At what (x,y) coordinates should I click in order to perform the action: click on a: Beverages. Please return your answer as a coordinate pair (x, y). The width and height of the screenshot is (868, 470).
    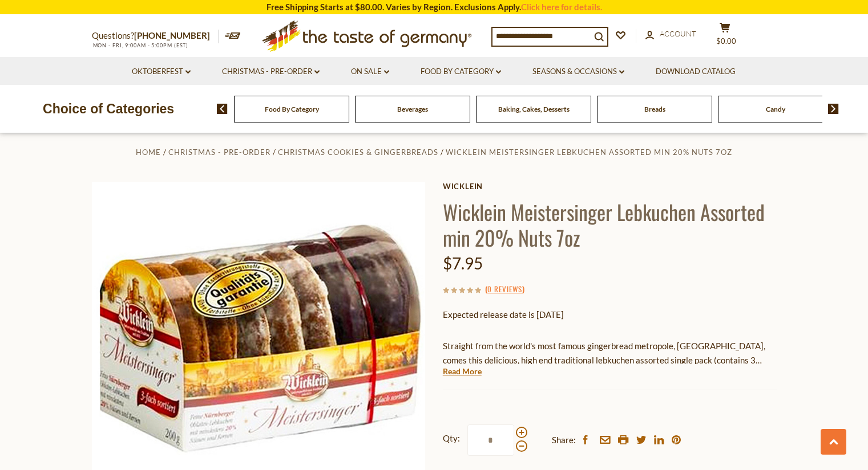
    Looking at the image, I should click on (413, 109).